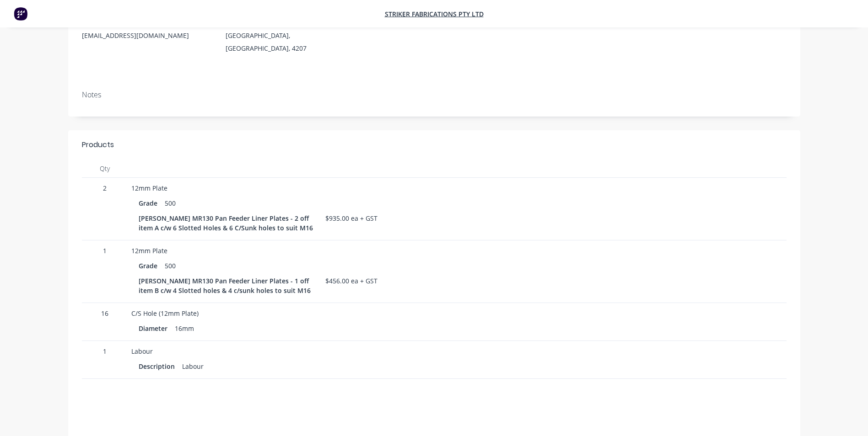  I want to click on div: Description, so click(158, 366).